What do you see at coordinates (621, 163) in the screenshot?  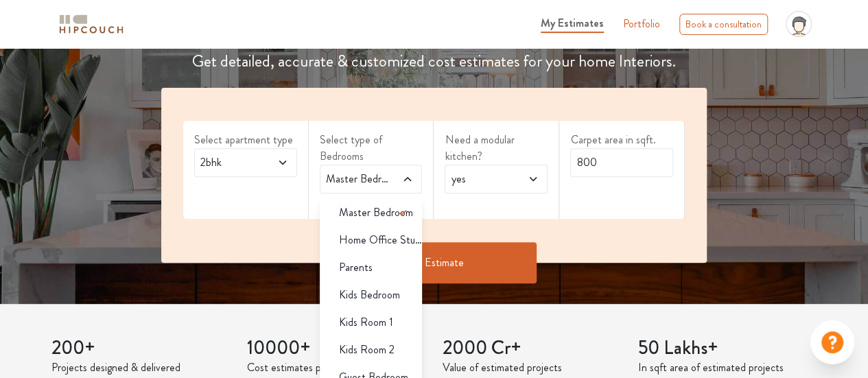 I see `input: Enter area sqft` at bounding box center [621, 163].